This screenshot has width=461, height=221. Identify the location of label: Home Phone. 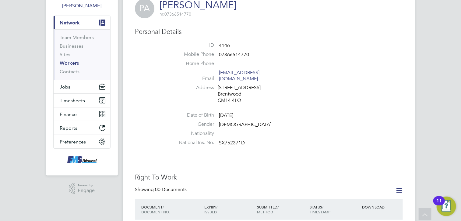
(193, 63).